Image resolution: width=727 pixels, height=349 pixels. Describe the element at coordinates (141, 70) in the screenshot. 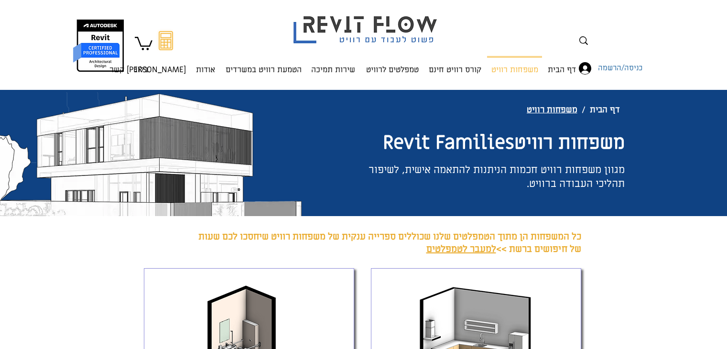

I see `p: בלוג` at that location.